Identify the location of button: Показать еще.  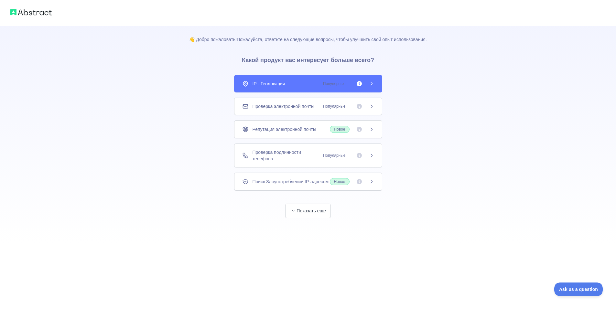
(308, 211).